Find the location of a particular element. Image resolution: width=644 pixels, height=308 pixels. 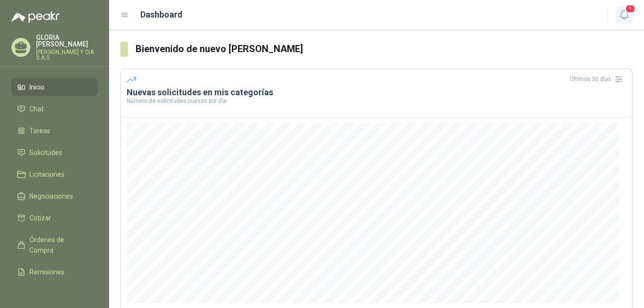

a: Remisiones is located at coordinates (55, 272).